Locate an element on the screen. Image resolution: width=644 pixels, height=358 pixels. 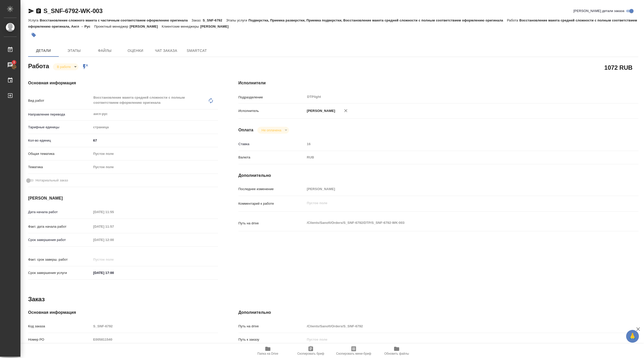
span: Чат заказа is located at coordinates (166, 50).